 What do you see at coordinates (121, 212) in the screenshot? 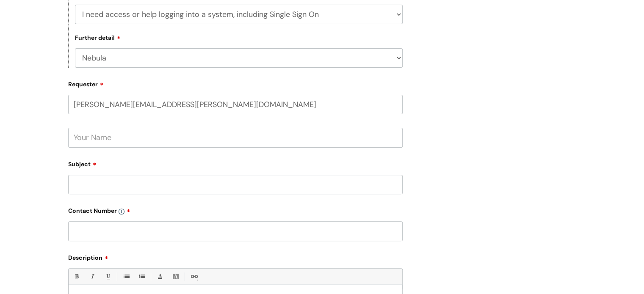
I see `img: info-icon.svg` at bounding box center [121, 212].